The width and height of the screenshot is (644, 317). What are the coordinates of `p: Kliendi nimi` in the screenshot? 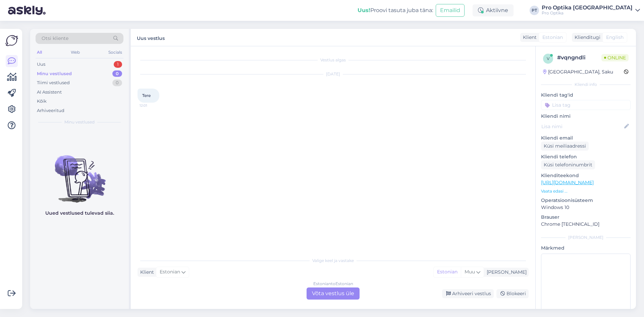 It's located at (586, 116).